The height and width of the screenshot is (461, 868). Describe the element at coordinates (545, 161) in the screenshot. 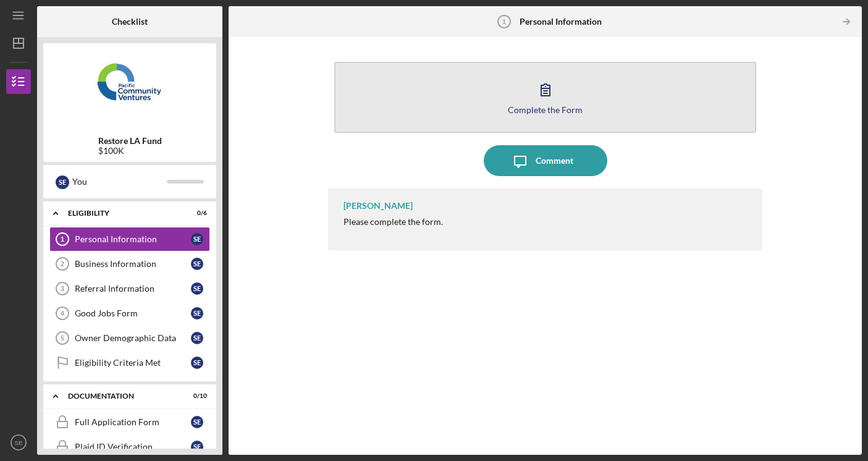

I see `button: Comment` at that location.